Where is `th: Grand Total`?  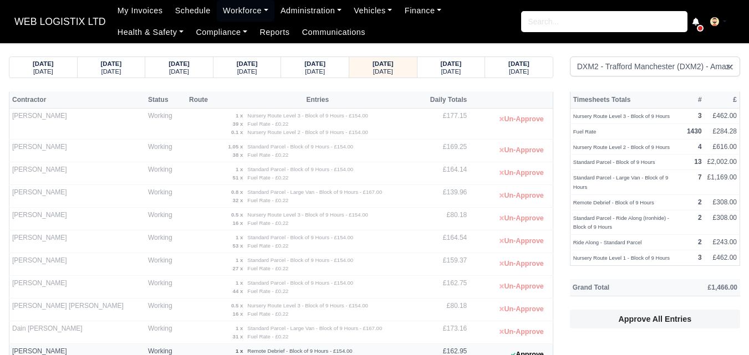
th: Grand Total is located at coordinates (616, 288).